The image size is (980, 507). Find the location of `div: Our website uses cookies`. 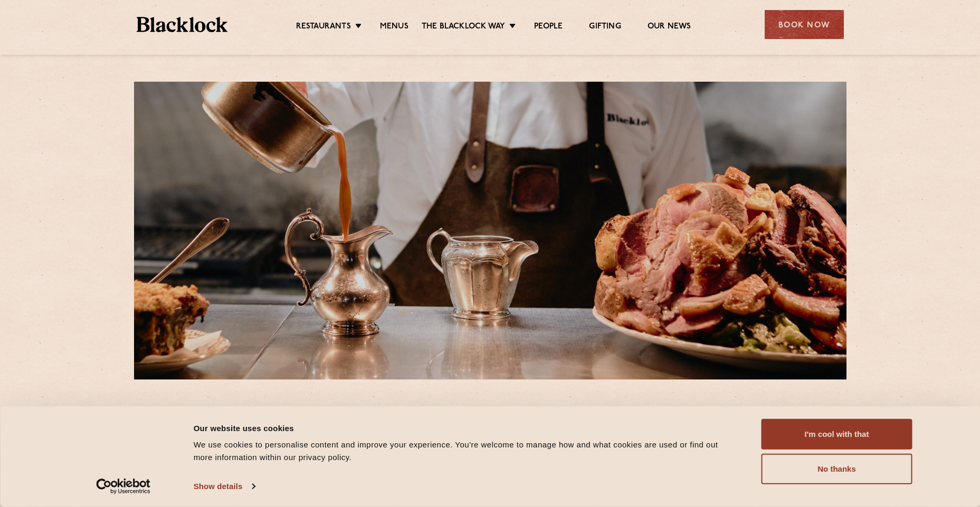

div: Our website uses cookies is located at coordinates (465, 428).